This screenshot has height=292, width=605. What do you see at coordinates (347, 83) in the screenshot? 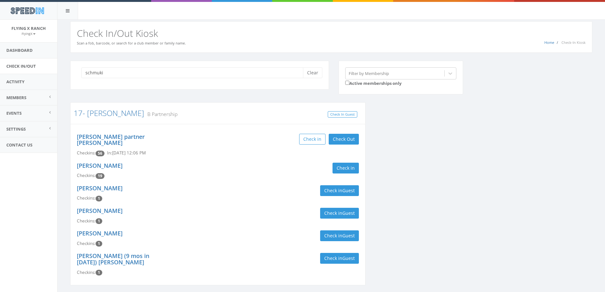
I see `input: Active memberships only` at bounding box center [347, 83].